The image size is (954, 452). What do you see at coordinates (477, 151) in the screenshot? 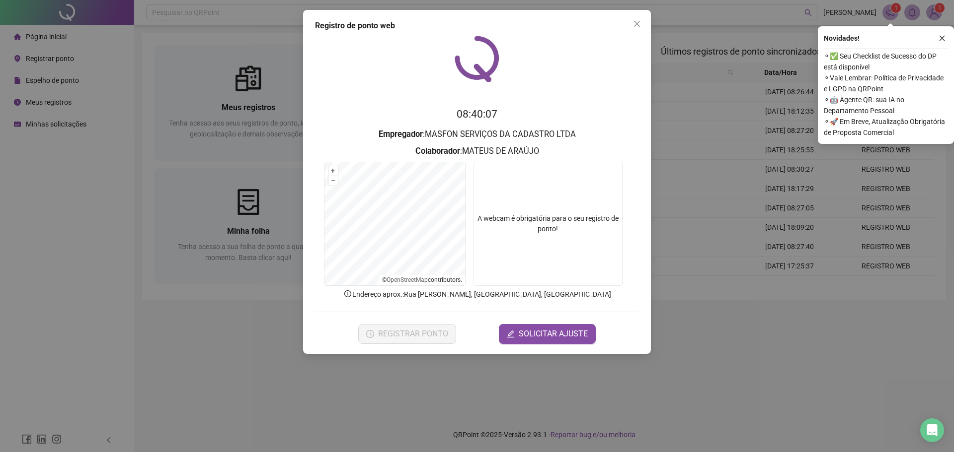
I see `h3: : MATEUS DE ARAÚJO` at bounding box center [477, 151].